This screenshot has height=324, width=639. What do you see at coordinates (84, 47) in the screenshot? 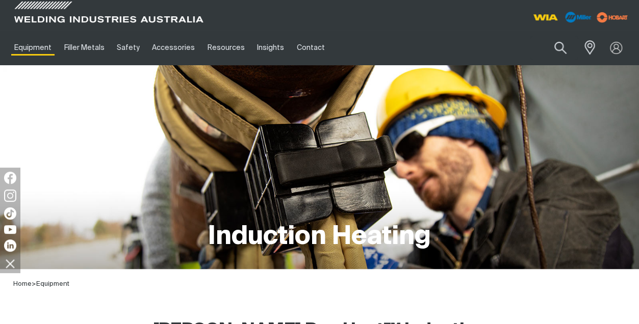
I see `a: Filler Metals` at bounding box center [84, 47].